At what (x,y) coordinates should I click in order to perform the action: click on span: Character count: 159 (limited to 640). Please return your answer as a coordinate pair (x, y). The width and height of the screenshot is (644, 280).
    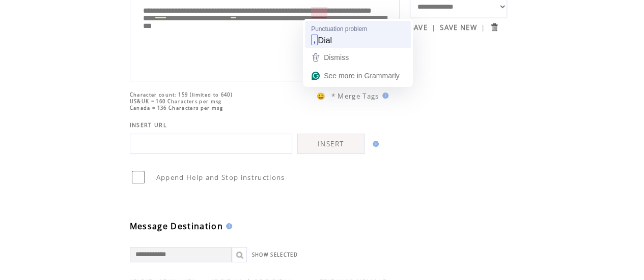
    Looking at the image, I should click on (181, 94).